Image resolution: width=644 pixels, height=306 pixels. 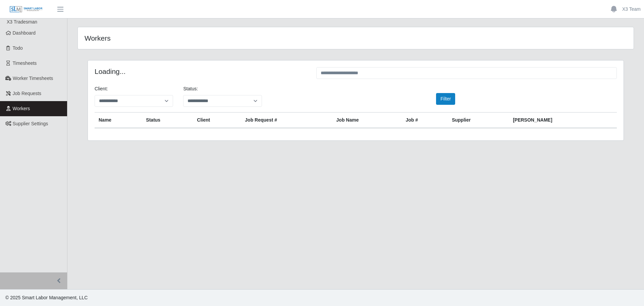 What do you see at coordinates (217, 120) in the screenshot?
I see `th: Client` at bounding box center [217, 120].